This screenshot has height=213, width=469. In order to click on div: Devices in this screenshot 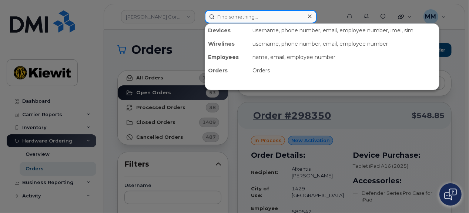, I will do `click(227, 30)`.